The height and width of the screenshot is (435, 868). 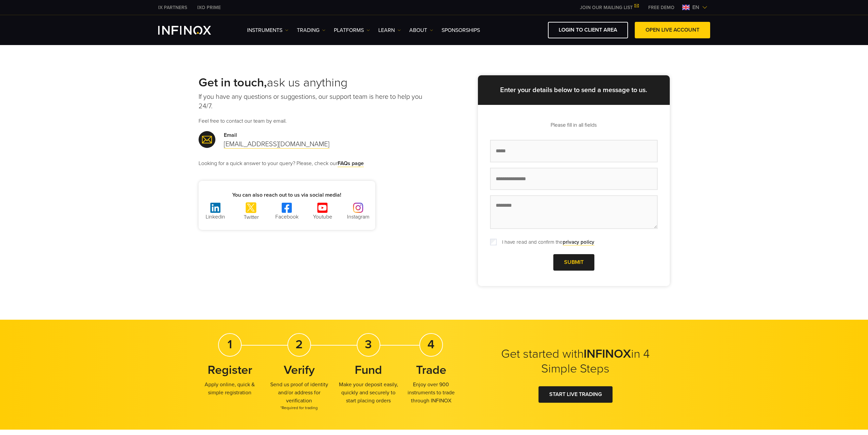 I want to click on a: FAQs page, so click(x=351, y=164).